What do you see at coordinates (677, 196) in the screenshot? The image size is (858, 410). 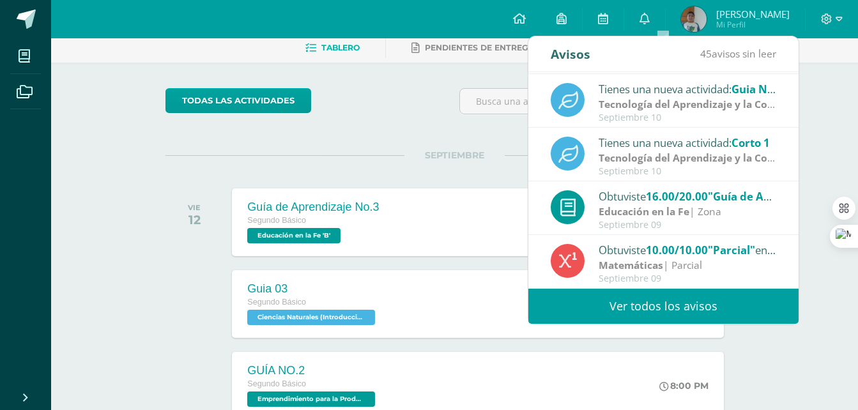 I see `span: 16.00/20.00` at bounding box center [677, 196].